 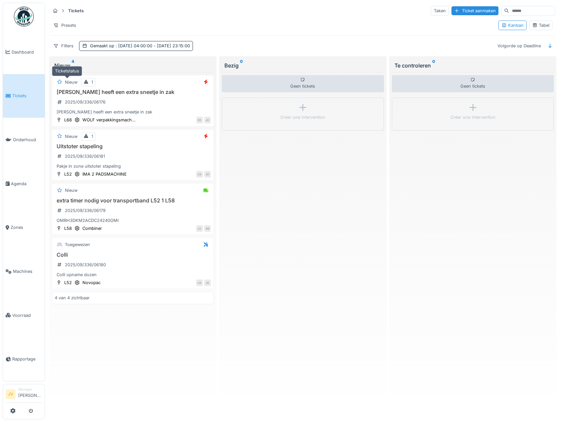 I want to click on div: Presets, so click(x=65, y=25).